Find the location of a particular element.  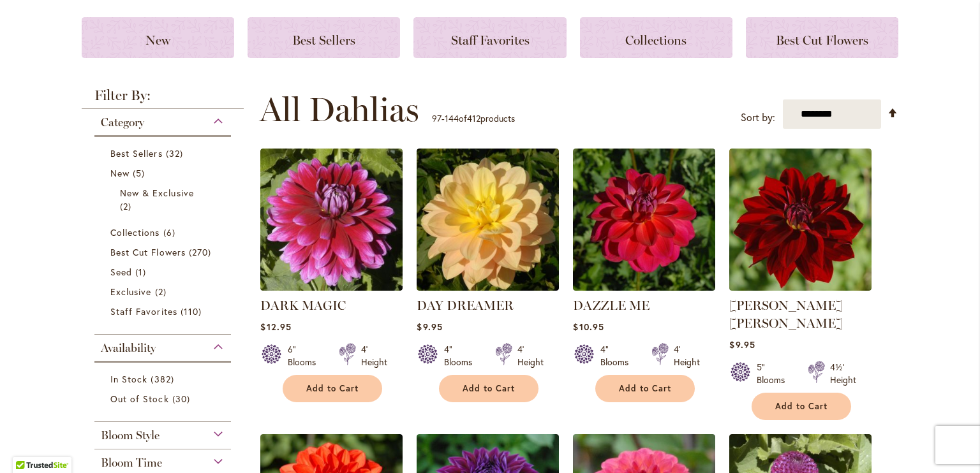

a: Exclusive is located at coordinates (164, 292).